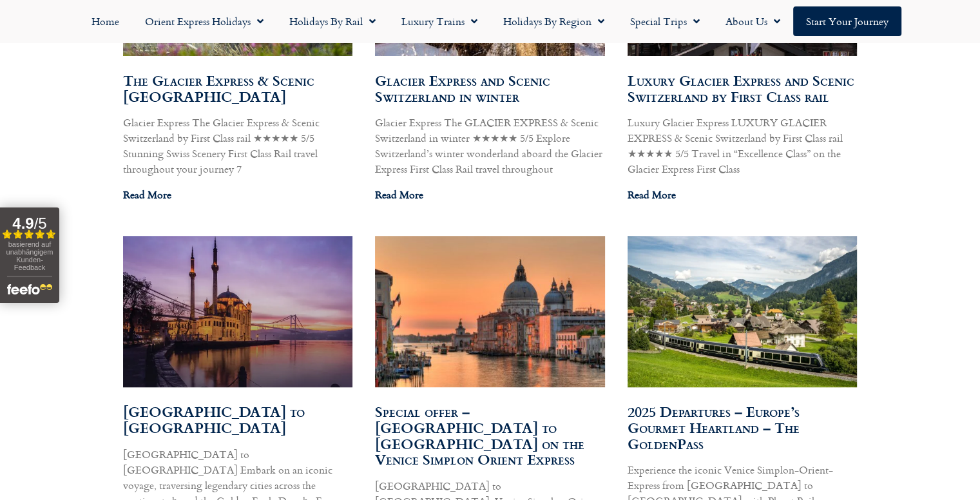 Image resolution: width=980 pixels, height=500 pixels. Describe the element at coordinates (490, 311) in the screenshot. I see `a: Orient Express Special Venice compressed` at that location.